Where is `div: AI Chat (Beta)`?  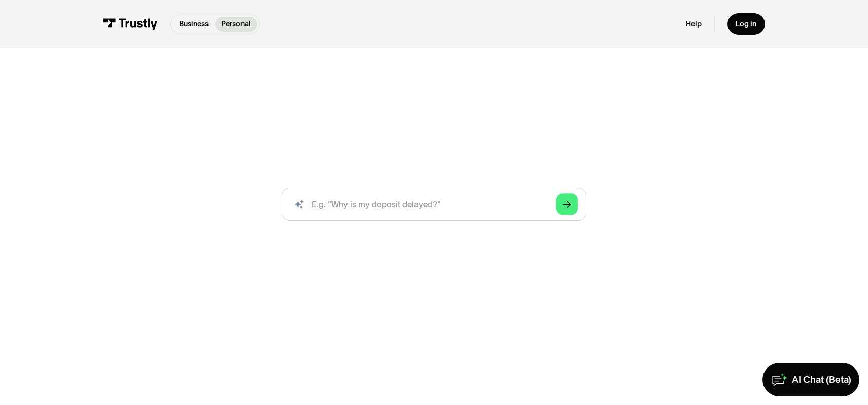 div: AI Chat (Beta) is located at coordinates (821, 380).